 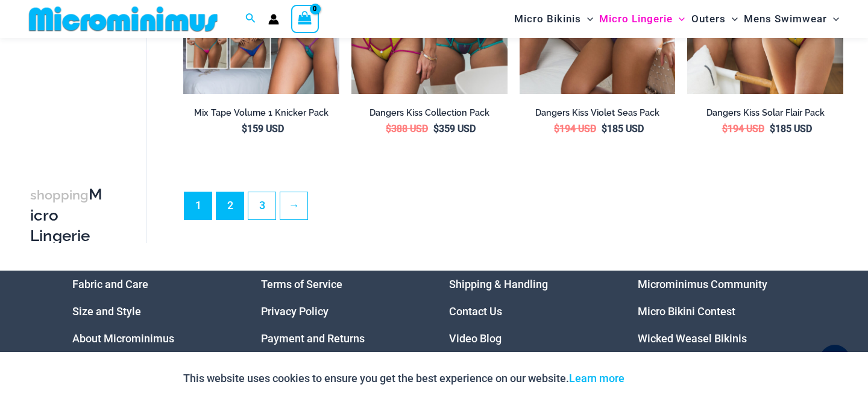 I want to click on a: Learn more, so click(x=597, y=378).